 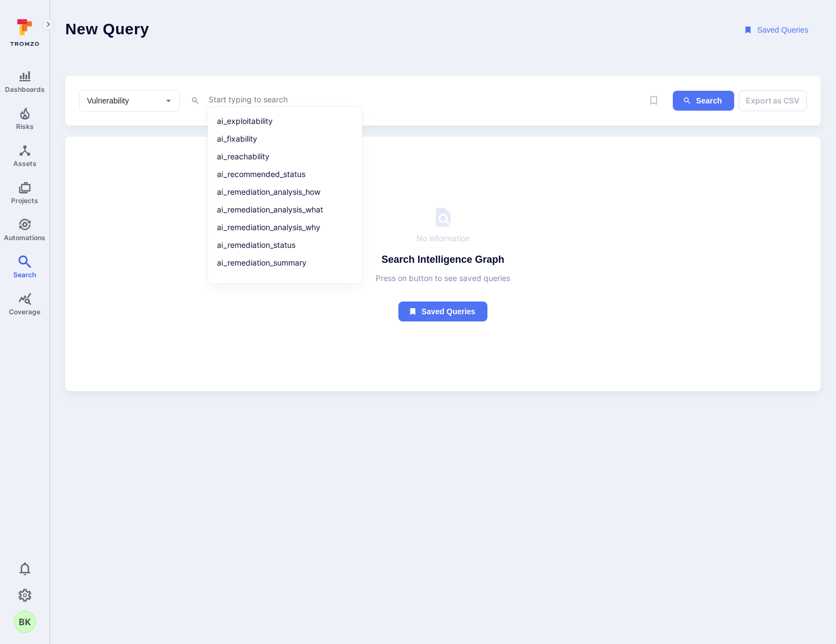 I want to click on i: Expand navigation menu, so click(x=48, y=24).